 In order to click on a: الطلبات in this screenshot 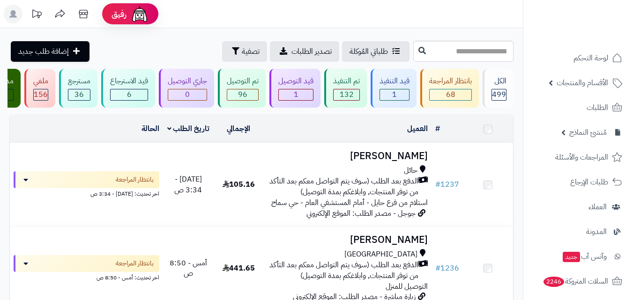, I will do `click(578, 108)`.